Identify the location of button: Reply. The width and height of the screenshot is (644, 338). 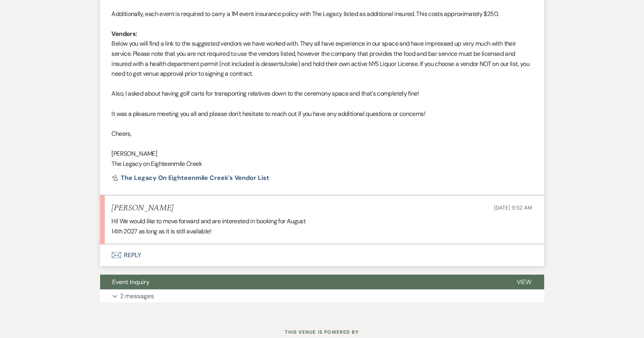
(322, 255).